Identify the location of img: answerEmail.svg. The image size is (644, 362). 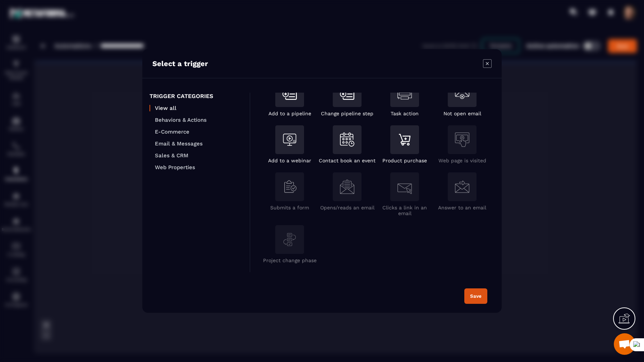
(462, 187).